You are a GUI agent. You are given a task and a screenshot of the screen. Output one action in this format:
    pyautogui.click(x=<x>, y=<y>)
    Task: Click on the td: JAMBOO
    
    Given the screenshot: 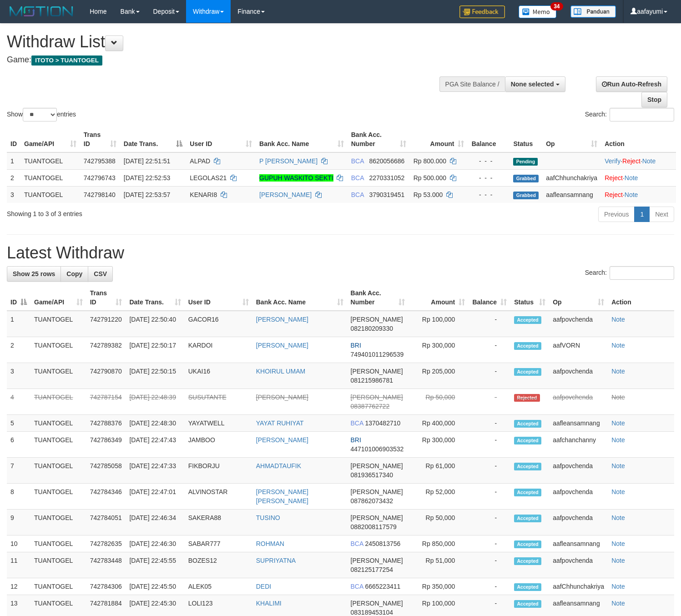 What is the action you would take?
    pyautogui.click(x=218, y=444)
    